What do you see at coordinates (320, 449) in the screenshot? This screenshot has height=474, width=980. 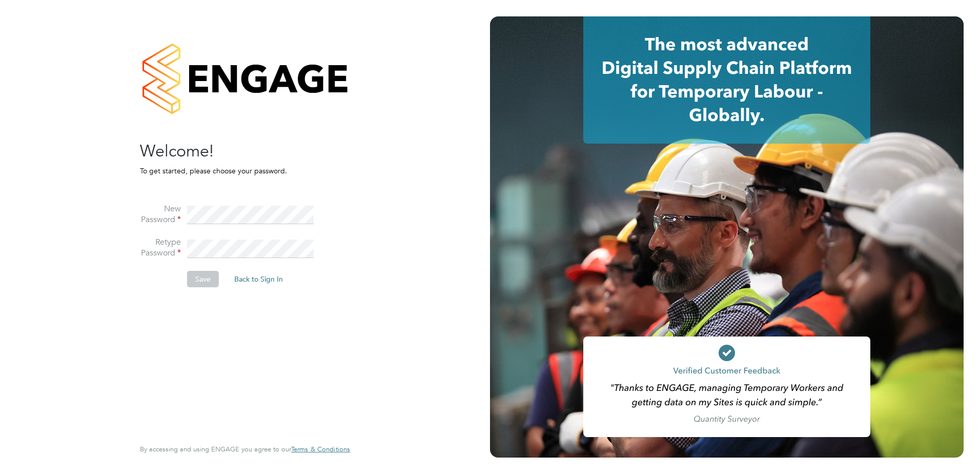 I see `span: Terms & Conditions` at bounding box center [320, 449].